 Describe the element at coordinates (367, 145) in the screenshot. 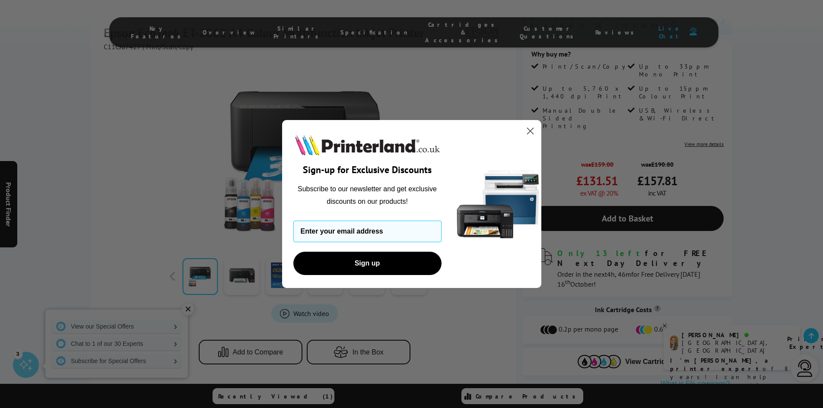

I see `img: Printerland.co.uk` at that location.